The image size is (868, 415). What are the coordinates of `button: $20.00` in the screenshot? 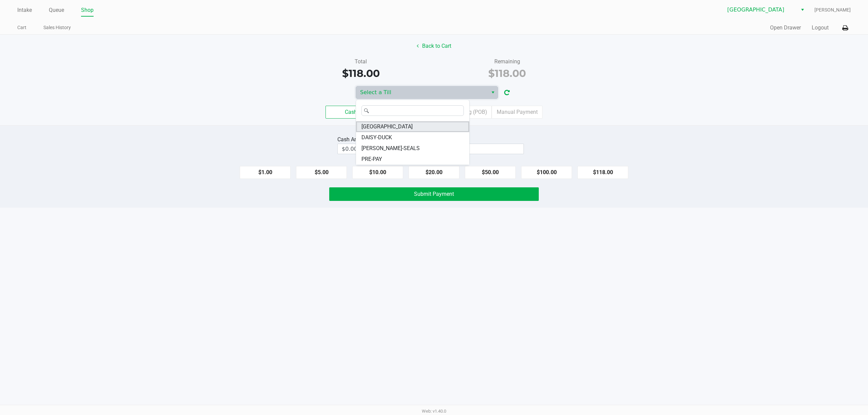 It's located at (434, 173).